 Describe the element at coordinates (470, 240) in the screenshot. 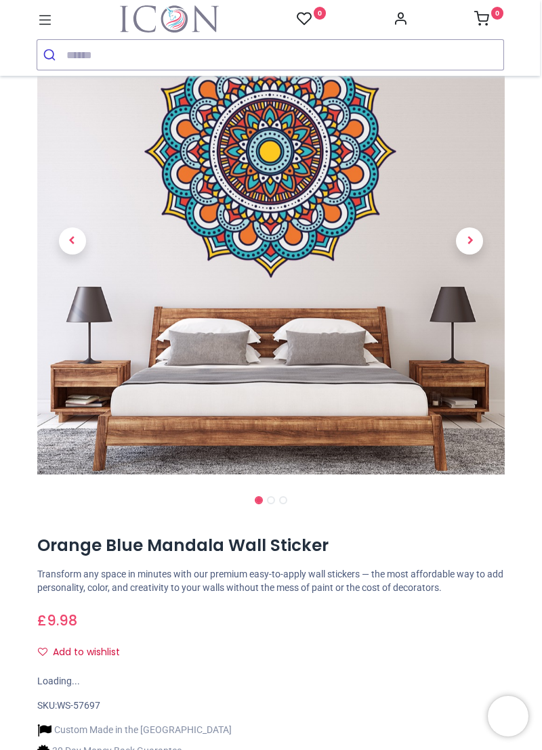

I see `a: Next` at that location.